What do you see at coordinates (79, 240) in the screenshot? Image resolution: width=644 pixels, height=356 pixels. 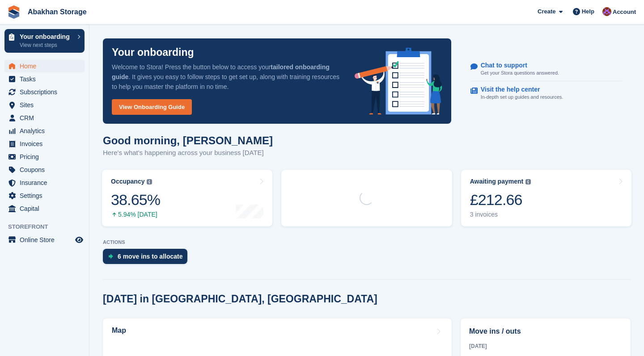 I see `a: Preview store` at bounding box center [79, 240].